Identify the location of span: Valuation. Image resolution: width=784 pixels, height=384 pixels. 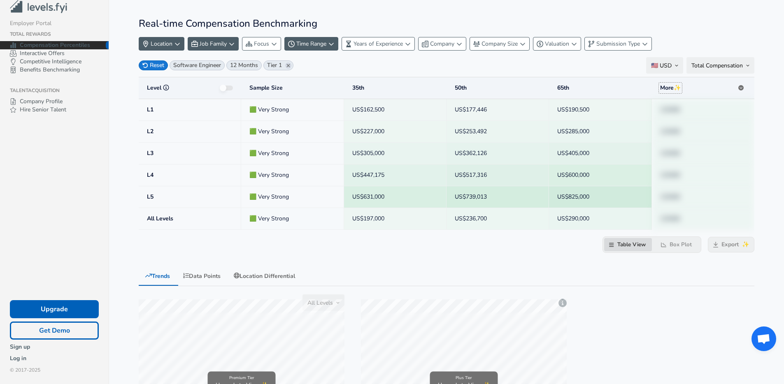
(557, 44).